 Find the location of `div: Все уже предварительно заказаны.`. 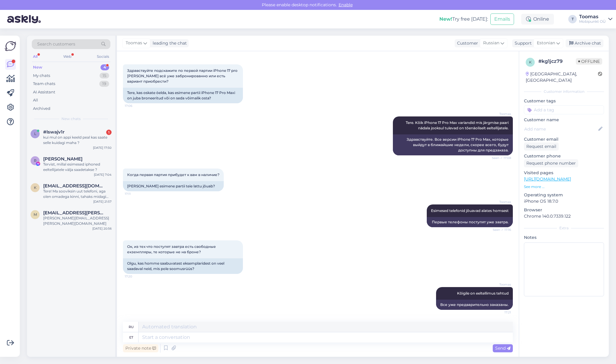

div: Все уже предварительно заказаны. is located at coordinates (474, 305).